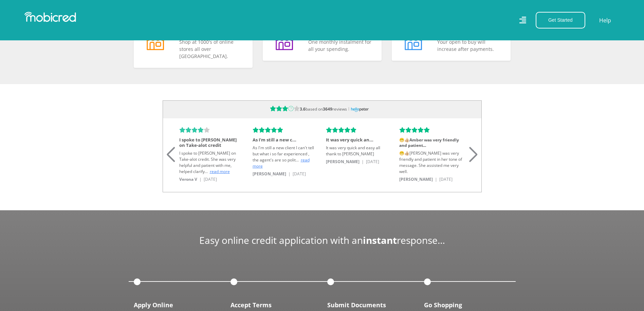 This screenshot has height=311, width=644. What do you see at coordinates (473, 146) in the screenshot?
I see `div: Next slide` at bounding box center [473, 146].